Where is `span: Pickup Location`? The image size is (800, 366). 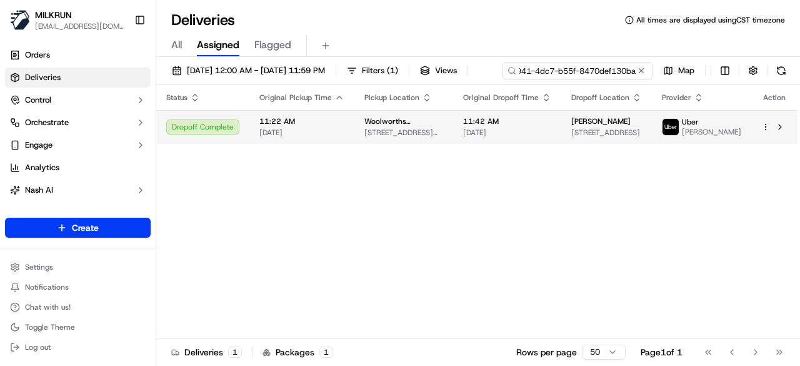
span: Pickup Location is located at coordinates (392, 98).